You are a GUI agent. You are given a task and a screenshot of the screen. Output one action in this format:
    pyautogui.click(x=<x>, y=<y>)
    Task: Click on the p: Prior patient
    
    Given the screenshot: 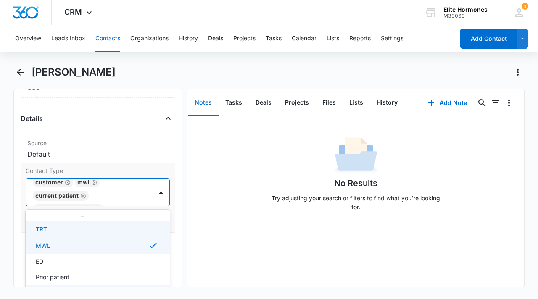 What is the action you would take?
    pyautogui.click(x=53, y=277)
    